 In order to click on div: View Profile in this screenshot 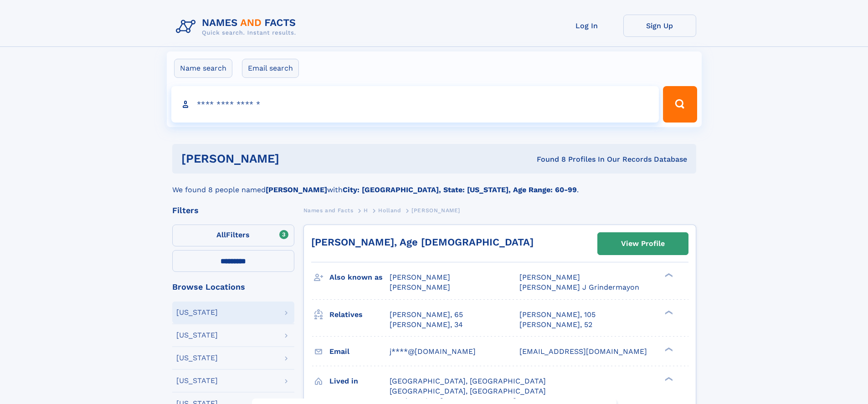, I will do `click(643, 244)`.